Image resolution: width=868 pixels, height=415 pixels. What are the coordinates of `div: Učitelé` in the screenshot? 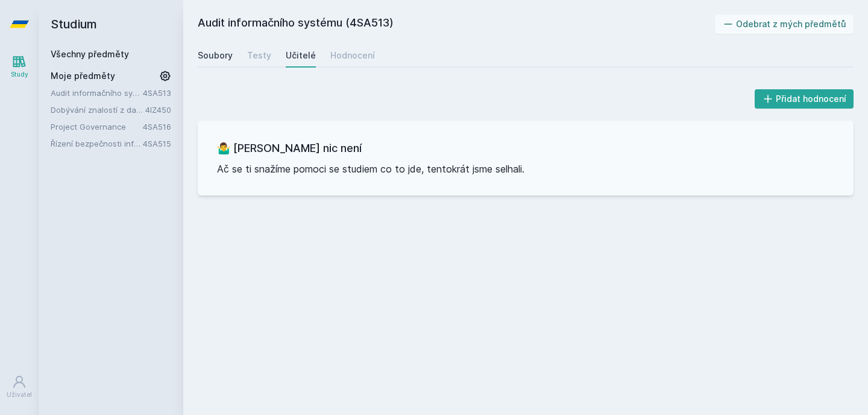 It's located at (300, 56).